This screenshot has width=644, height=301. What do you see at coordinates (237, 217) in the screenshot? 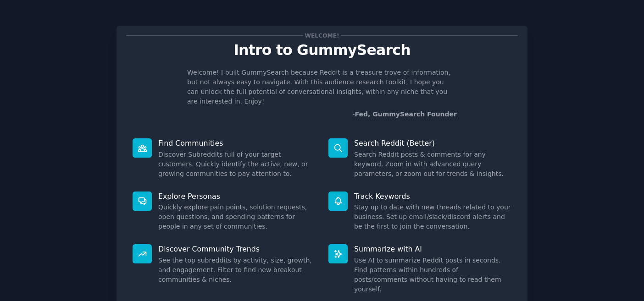
I see `dd: Quickly explore pain points, solution requests, open questions, and spending patterns for people ...` at bounding box center [237, 217].